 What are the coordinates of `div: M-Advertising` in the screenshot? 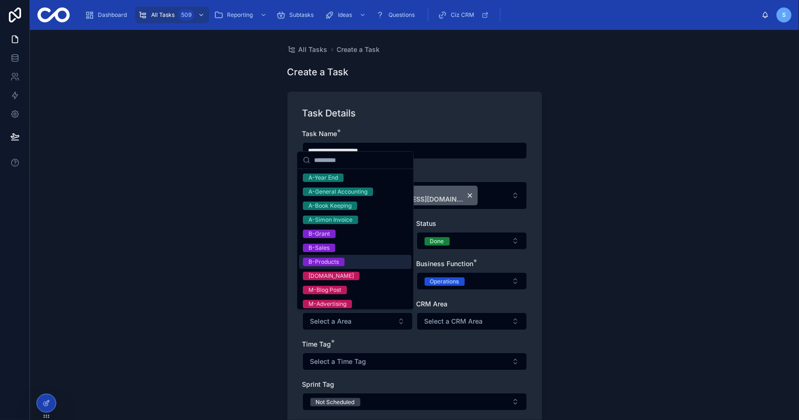 It's located at (327, 304).